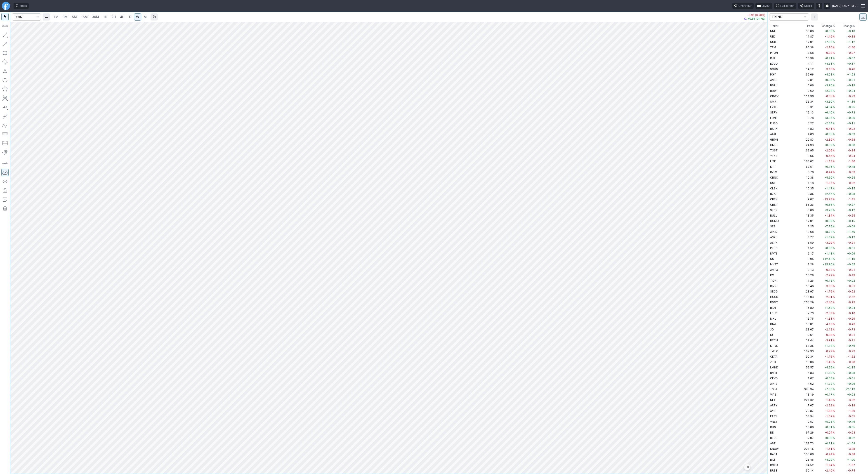  What do you see at coordinates (828, 85) in the screenshot?
I see `span: +3.90` at bounding box center [828, 85].